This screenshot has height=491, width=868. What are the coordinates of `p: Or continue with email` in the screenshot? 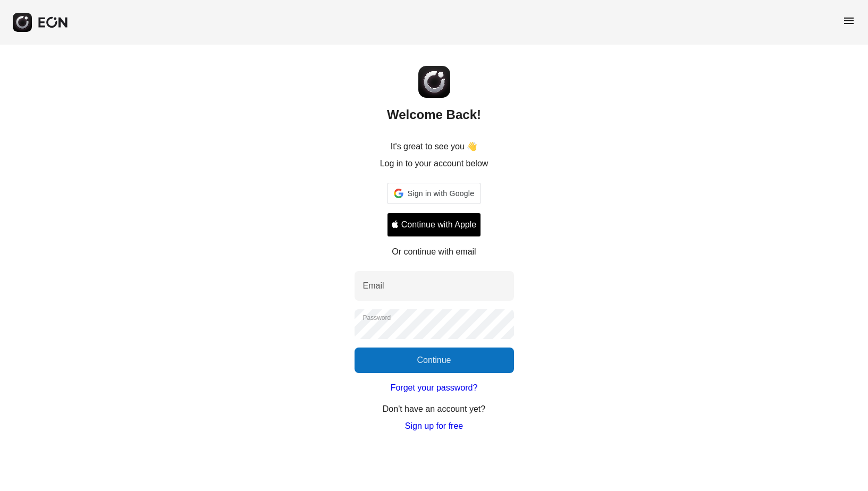 It's located at (434, 252).